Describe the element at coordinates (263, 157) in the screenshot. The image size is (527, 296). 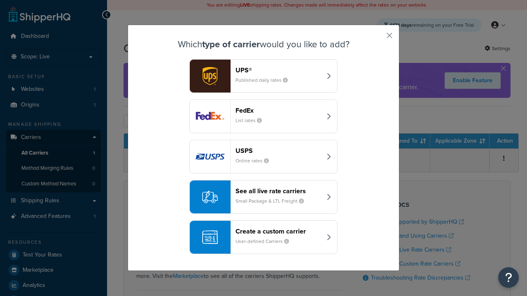
I see `button: usps logoUSPSOnline rates` at that location.